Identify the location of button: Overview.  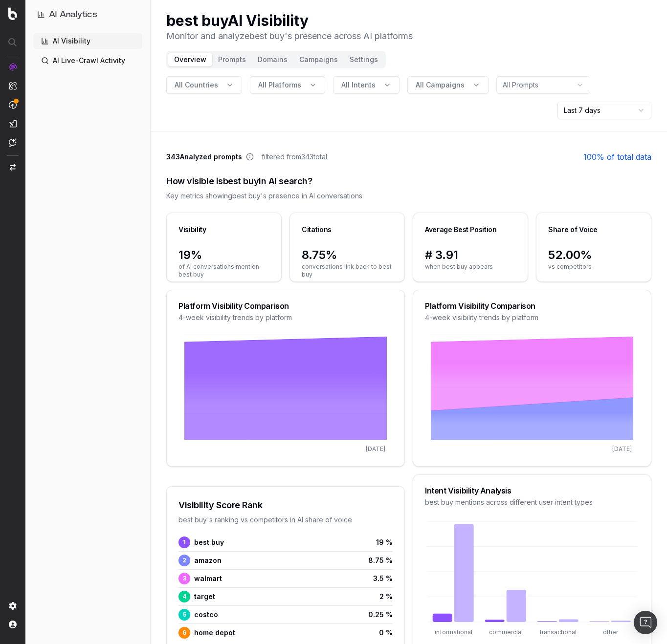
(190, 60).